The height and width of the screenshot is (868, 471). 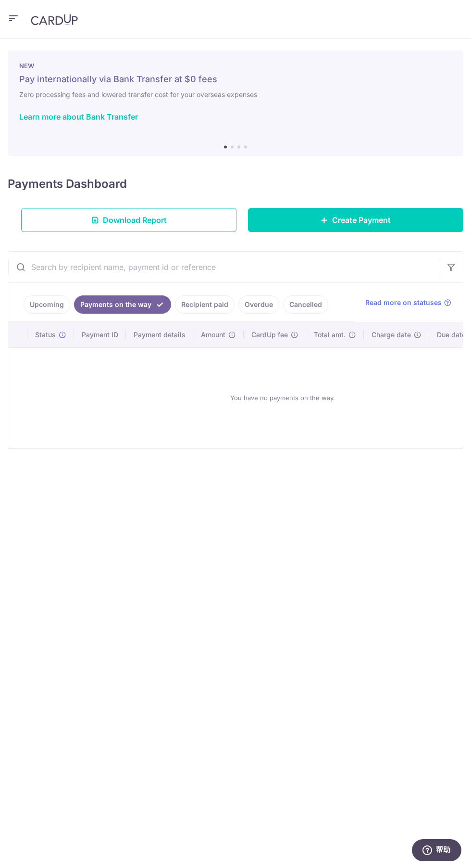 What do you see at coordinates (224, 268) in the screenshot?
I see `input: Search by recipient name, payment id or reference` at bounding box center [224, 268].